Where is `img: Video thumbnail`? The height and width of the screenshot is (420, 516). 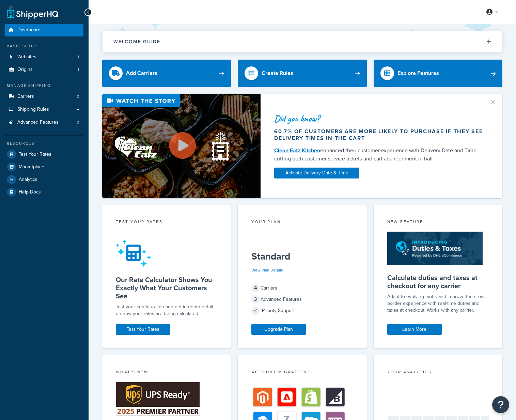
img: Video thumbnail is located at coordinates (181, 146).